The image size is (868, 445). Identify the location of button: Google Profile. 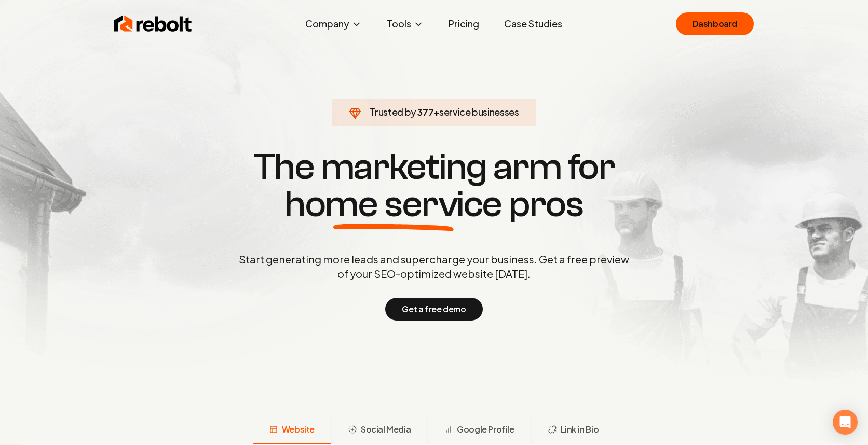
(479, 431).